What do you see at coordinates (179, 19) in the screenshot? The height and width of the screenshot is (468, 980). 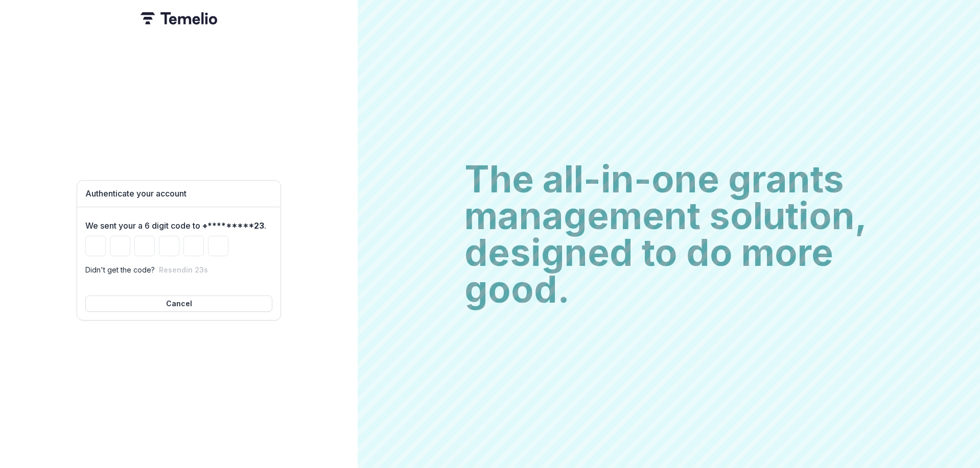 I see `img: Temelio` at bounding box center [179, 19].